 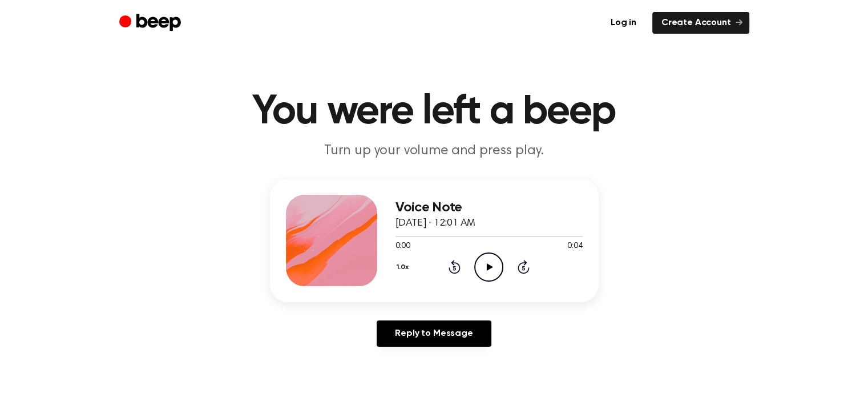 What do you see at coordinates (403, 246) in the screenshot?
I see `span: 0:00` at bounding box center [403, 246].